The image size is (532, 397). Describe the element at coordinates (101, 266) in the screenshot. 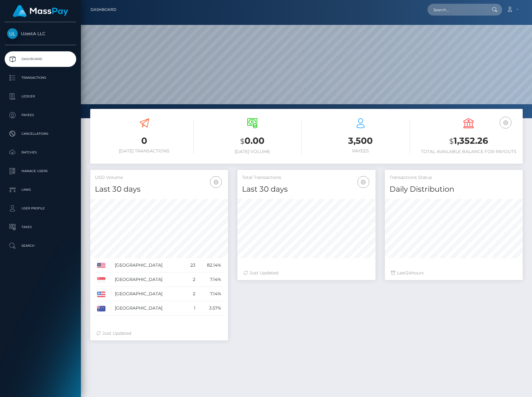

I see `img: MY.png` at that location.